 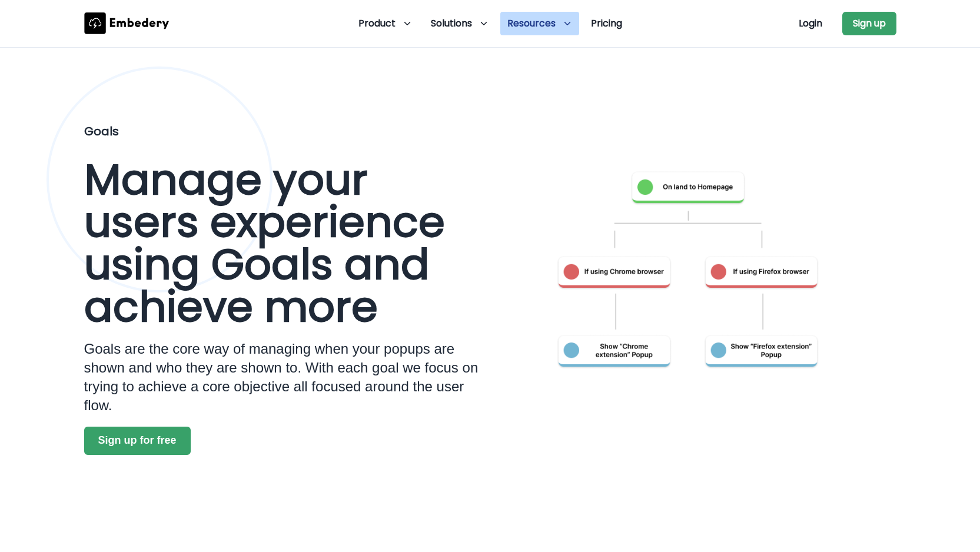 What do you see at coordinates (137, 441) in the screenshot?
I see `button: Sign up for free` at bounding box center [137, 441].